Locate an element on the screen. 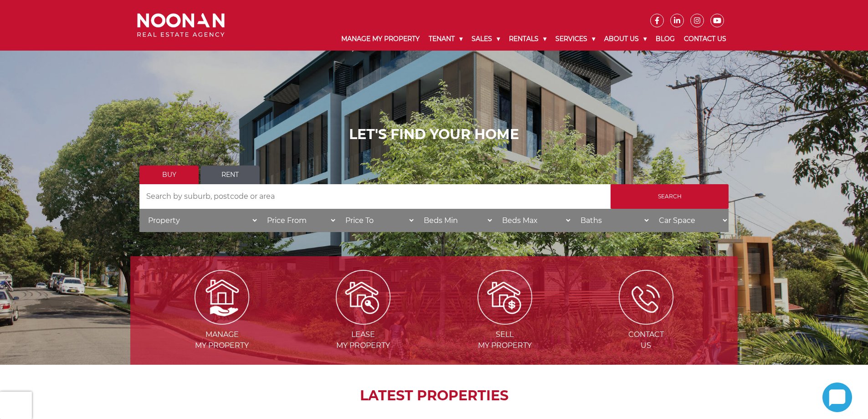 The height and width of the screenshot is (419, 868). a: Rentals is located at coordinates (528, 39).